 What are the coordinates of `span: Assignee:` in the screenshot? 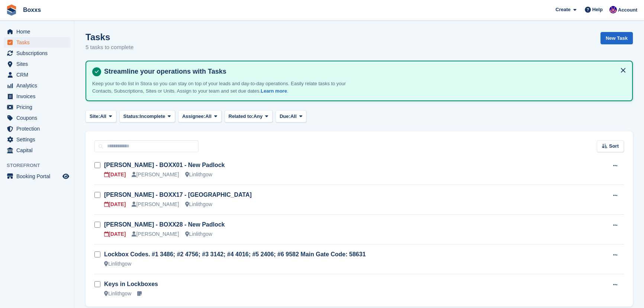 It's located at (194, 116).